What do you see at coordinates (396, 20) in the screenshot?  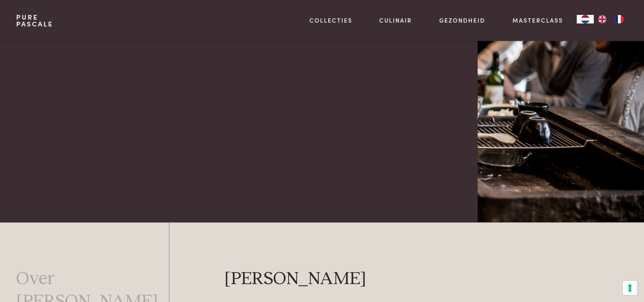 I see `a: Culinair` at bounding box center [396, 20].